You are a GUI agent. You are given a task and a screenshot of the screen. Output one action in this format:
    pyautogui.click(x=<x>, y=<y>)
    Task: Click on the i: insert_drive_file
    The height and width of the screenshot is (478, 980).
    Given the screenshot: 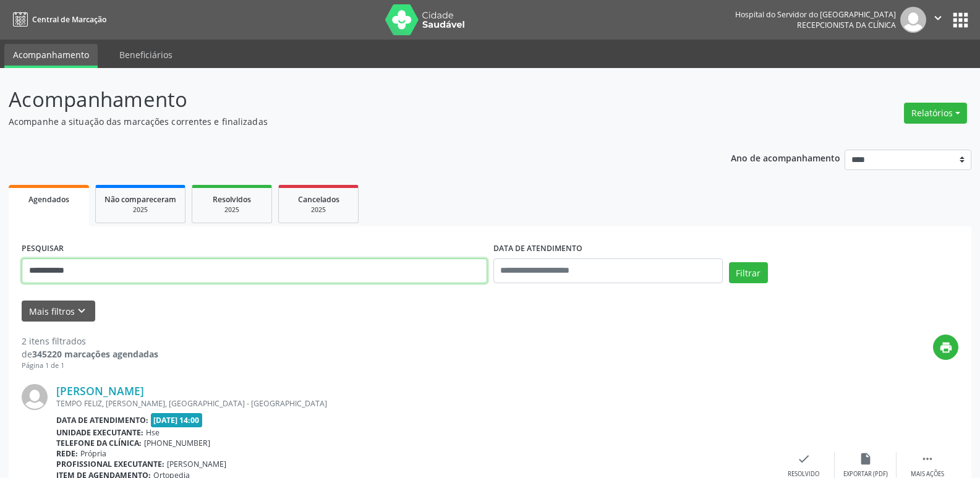 What is the action you would take?
    pyautogui.click(x=866, y=459)
    